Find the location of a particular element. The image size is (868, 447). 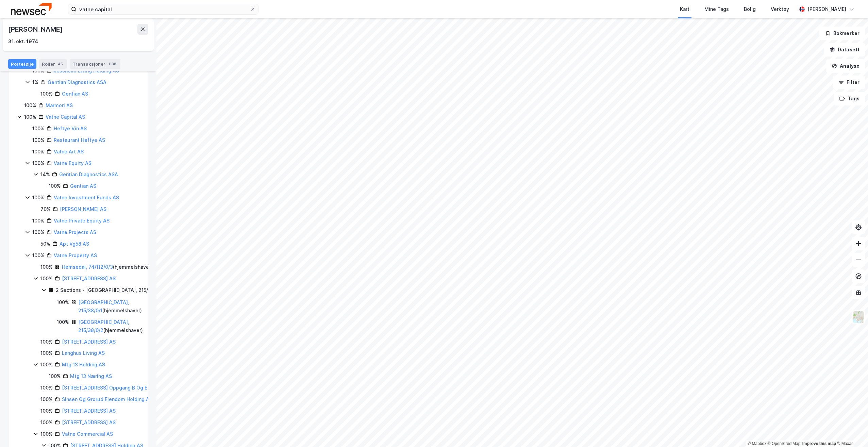

div: Mine Tags is located at coordinates (717, 10).